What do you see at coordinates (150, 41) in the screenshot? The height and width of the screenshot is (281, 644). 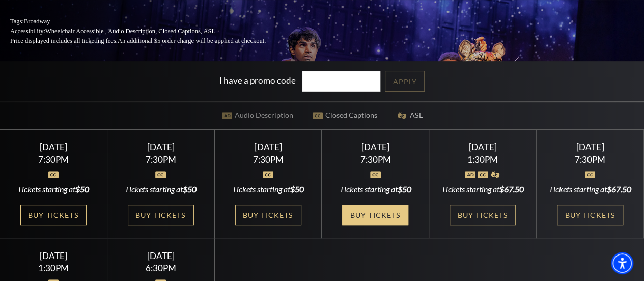 I see `p: Price displayed includes all ticketing fees.` at bounding box center [150, 41].